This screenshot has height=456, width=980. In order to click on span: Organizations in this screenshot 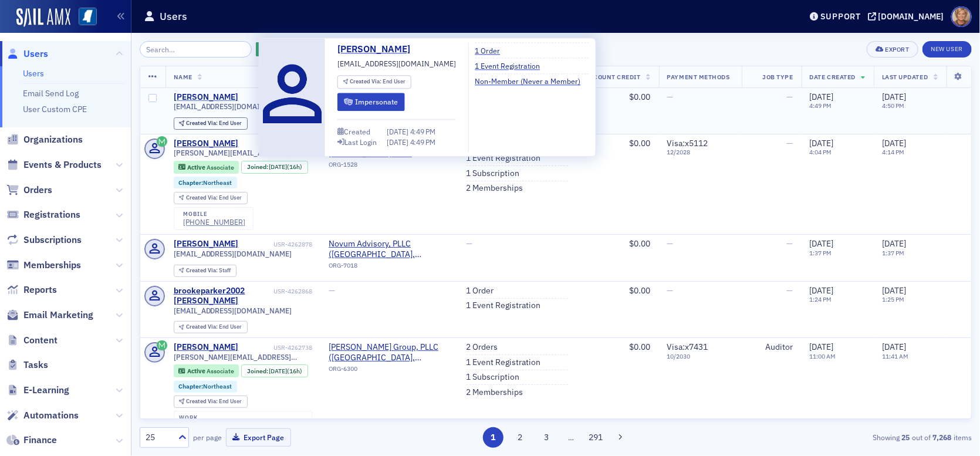, I will do `click(53, 140)`.